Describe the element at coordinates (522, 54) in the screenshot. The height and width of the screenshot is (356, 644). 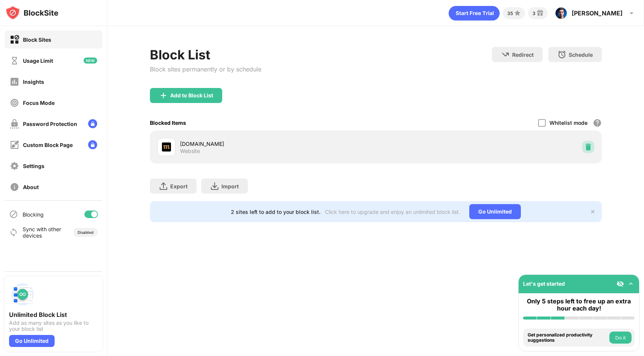
I see `div: Redirect` at that location.